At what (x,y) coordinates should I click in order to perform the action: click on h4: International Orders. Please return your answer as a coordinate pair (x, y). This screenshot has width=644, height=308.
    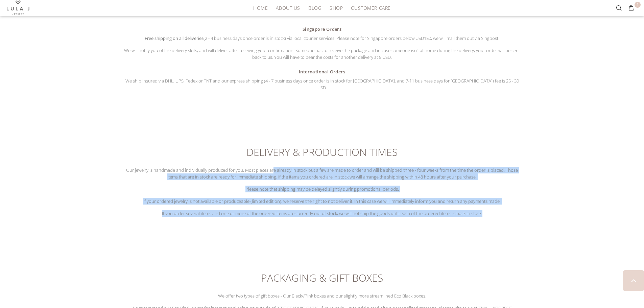
    Looking at the image, I should click on (322, 72).